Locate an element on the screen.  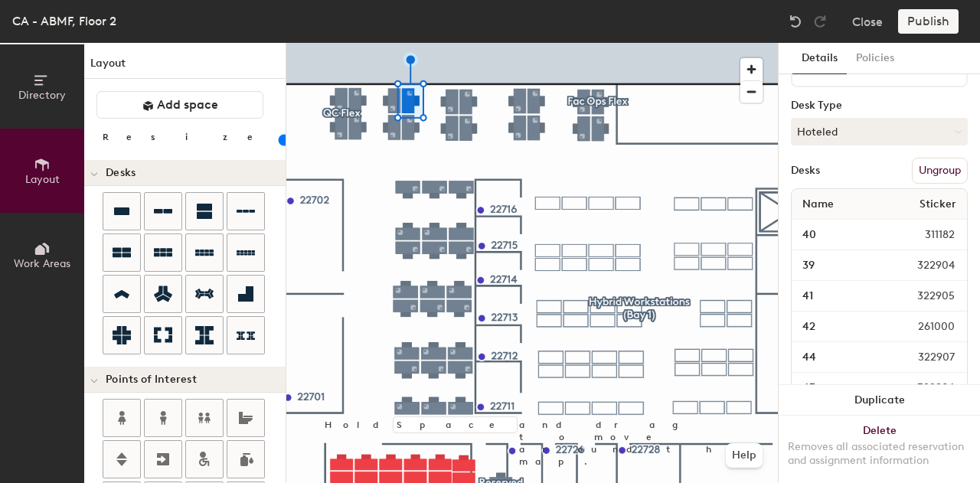
div: CA - ABMF, Floor 2 is located at coordinates (65, 20).